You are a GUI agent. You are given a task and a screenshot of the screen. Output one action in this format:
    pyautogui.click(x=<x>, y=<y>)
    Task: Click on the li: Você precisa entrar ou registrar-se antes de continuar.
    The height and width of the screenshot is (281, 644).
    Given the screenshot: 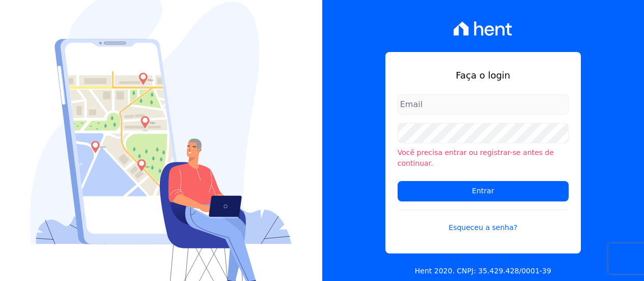 What is the action you would take?
    pyautogui.click(x=484, y=158)
    